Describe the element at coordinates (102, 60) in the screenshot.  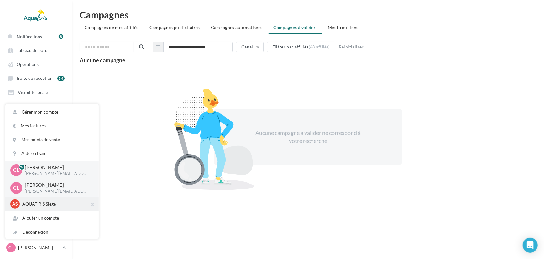
I see `span: Aucune campagne` at that location.